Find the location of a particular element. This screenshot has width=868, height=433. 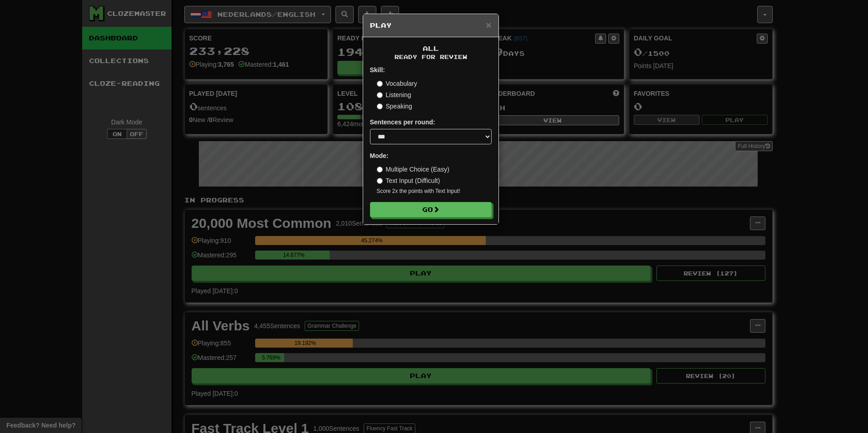

label: Multiple Choice (Easy) is located at coordinates (413, 170).